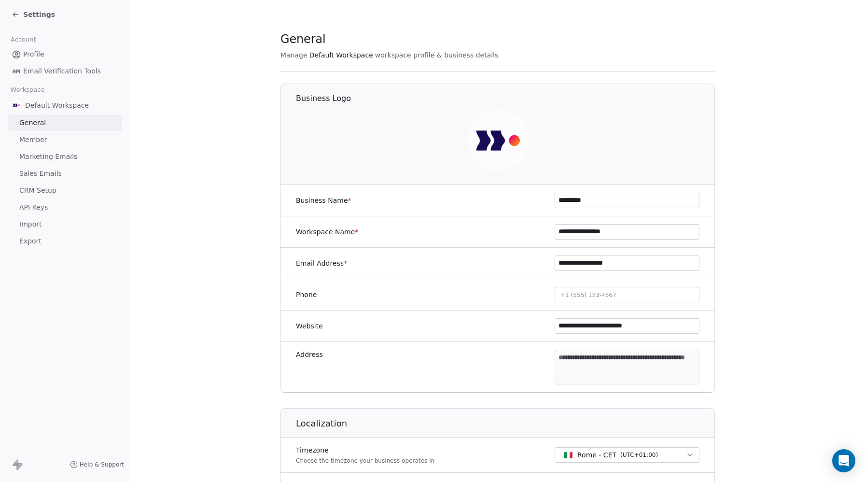  I want to click on a: CRM Setup, so click(65, 190).